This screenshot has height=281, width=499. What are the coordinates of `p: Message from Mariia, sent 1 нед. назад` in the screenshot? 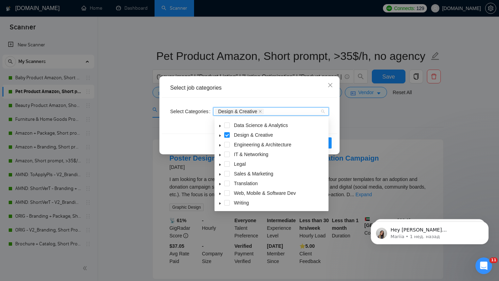 It's located at (75, 30).